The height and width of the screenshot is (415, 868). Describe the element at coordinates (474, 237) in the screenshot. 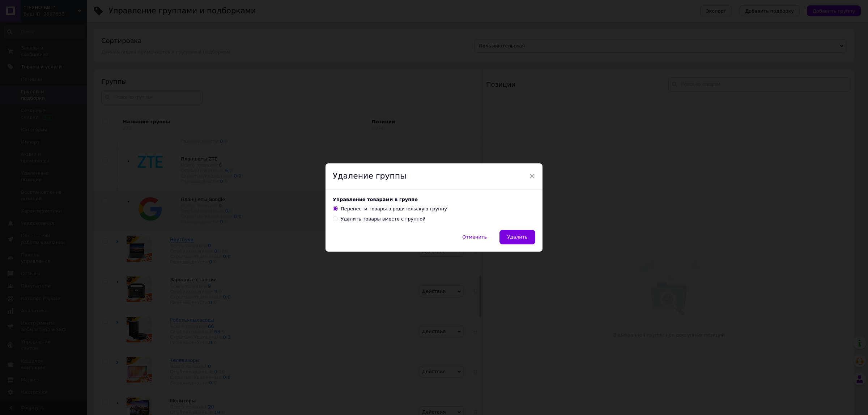

I see `button: Отменить` at that location.